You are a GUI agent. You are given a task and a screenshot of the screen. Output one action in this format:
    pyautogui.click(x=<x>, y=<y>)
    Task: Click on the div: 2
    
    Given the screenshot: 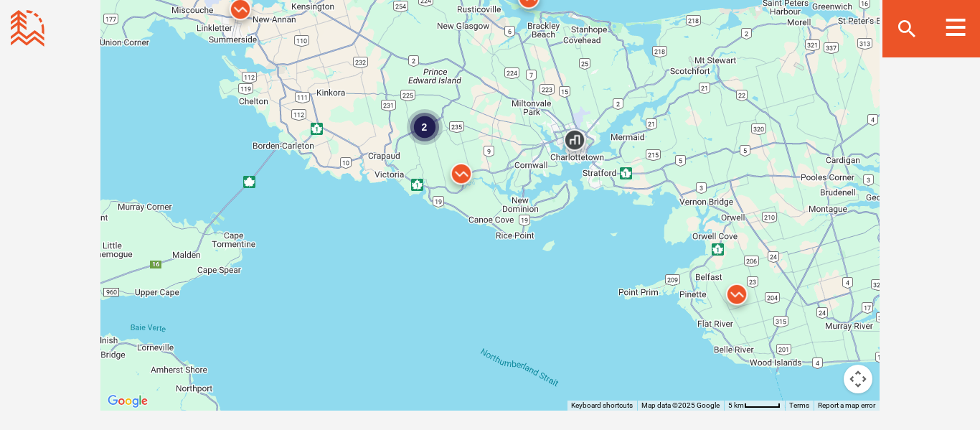 What is the action you would take?
    pyautogui.click(x=424, y=127)
    